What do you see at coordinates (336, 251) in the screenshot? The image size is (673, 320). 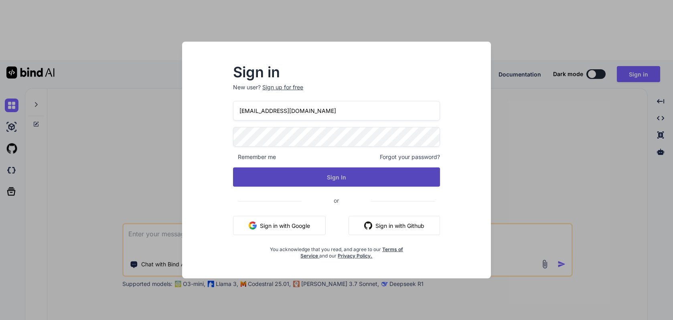 I see `div: You acknowledge that you read, and agree to our and our` at bounding box center [336, 251].